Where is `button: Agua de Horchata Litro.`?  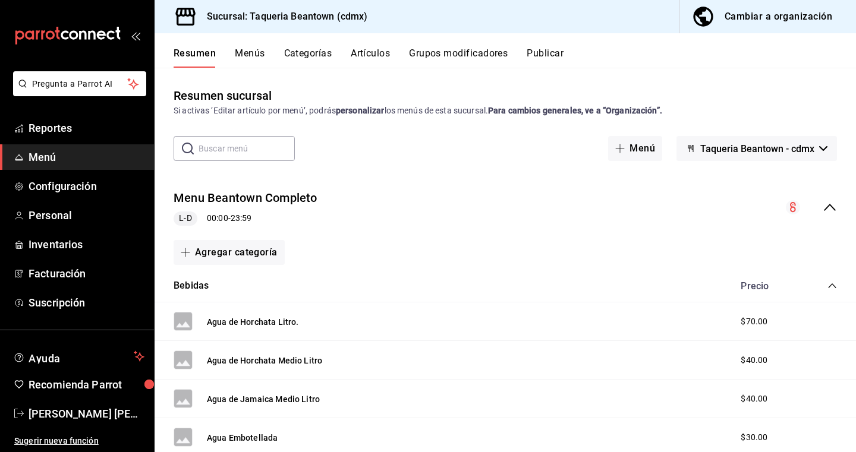
button: Agua de Horchata Litro. is located at coordinates (253, 322).